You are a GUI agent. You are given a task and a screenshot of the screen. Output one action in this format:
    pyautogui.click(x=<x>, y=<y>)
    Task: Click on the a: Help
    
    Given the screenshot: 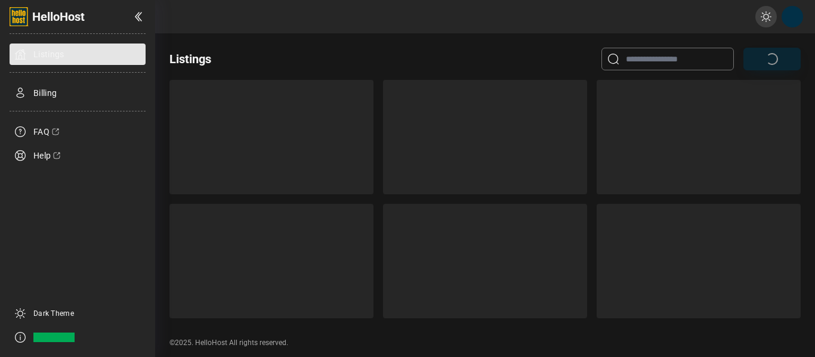 What is the action you would take?
    pyautogui.click(x=78, y=156)
    